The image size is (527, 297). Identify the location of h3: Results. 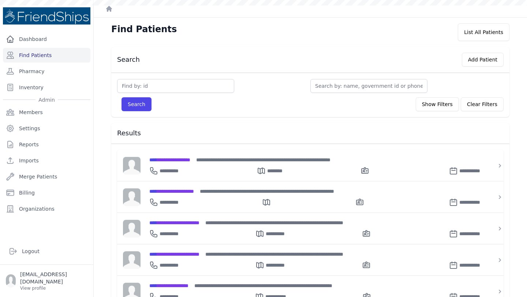
(310, 133).